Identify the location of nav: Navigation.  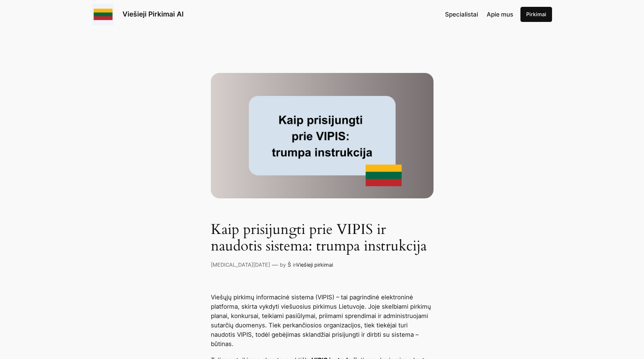
(480, 15).